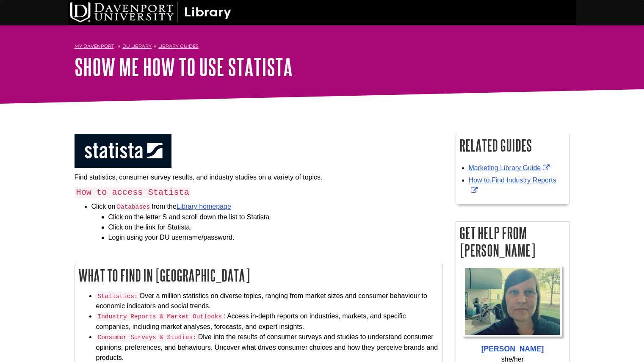 Image resolution: width=644 pixels, height=362 pixels. Describe the element at coordinates (267, 301) in the screenshot. I see `li: Over a million statistics on diverse topics, ranging from market sizes and consumer behaviour to ...` at that location.